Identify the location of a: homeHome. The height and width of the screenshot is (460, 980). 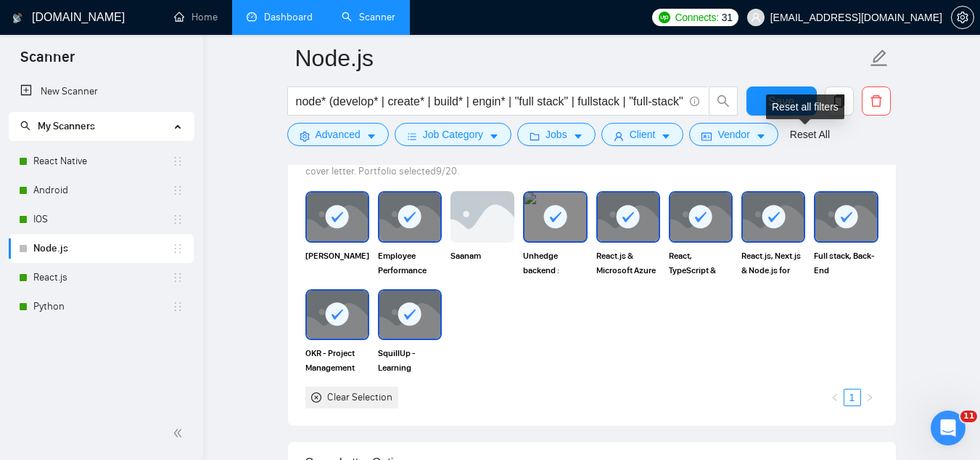
(196, 17).